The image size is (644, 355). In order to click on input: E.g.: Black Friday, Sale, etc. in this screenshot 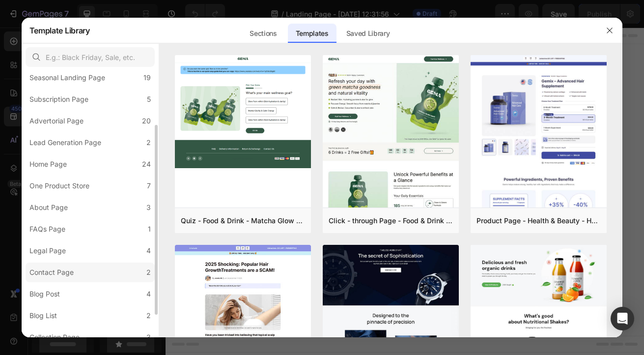, I will do `click(90, 57)`.